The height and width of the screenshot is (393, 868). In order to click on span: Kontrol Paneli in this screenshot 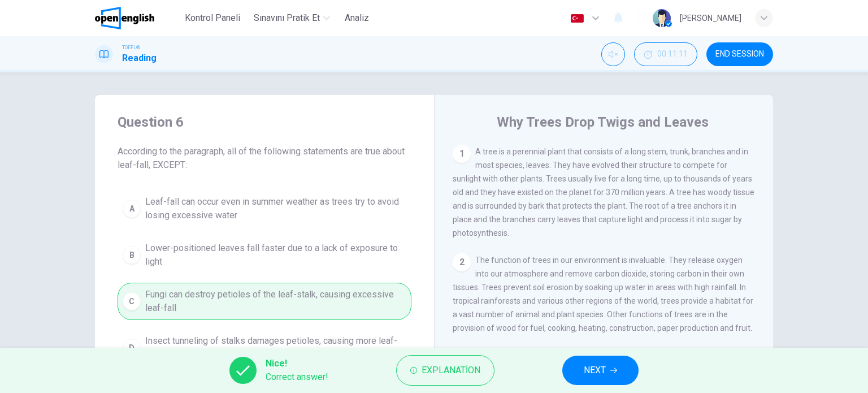, I will do `click(213, 18)`.